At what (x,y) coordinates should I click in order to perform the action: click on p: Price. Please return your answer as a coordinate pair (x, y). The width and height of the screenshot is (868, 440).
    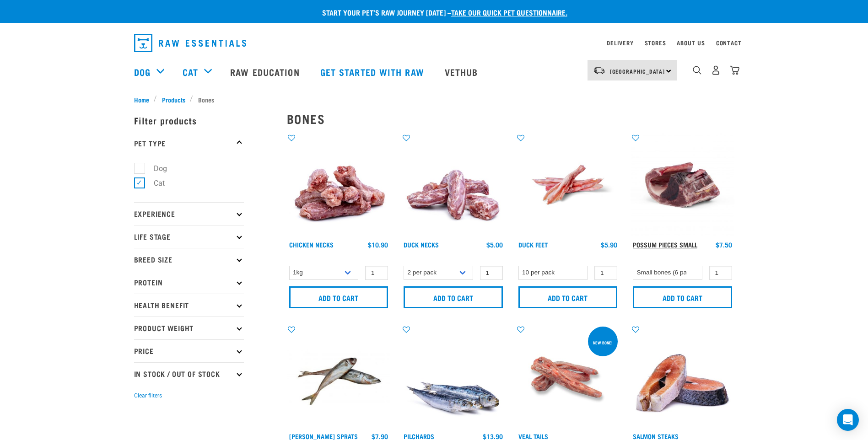
    Looking at the image, I should click on (189, 351).